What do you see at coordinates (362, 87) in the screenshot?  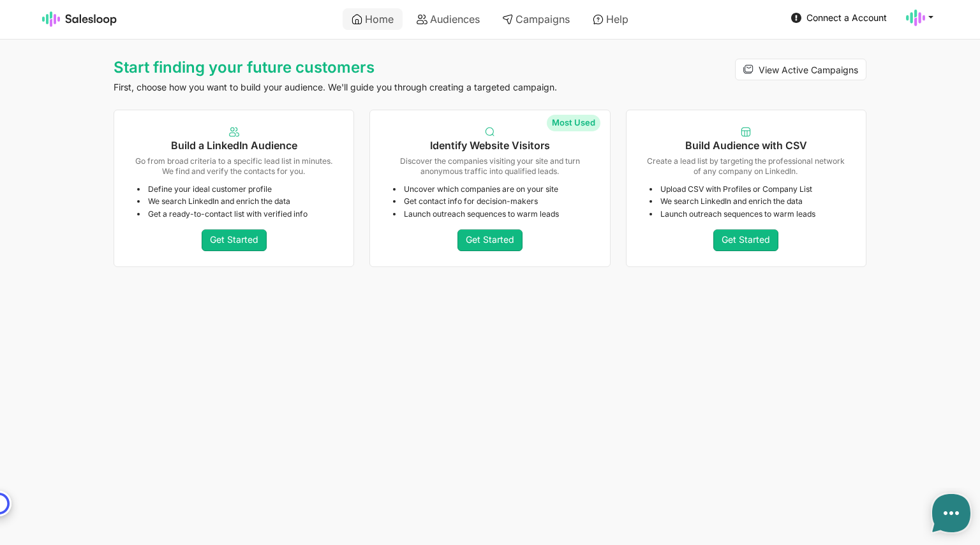 I see `p: First, choose how you want to build your audience. We'll guide you through creating a targeted ca...` at bounding box center [362, 87].